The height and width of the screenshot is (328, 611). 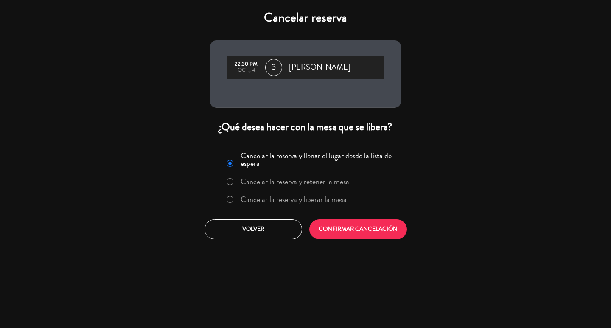 What do you see at coordinates (318, 160) in the screenshot?
I see `label: Cancelar la reserva y llenar el lugar desde la lista de espera` at bounding box center [318, 160].